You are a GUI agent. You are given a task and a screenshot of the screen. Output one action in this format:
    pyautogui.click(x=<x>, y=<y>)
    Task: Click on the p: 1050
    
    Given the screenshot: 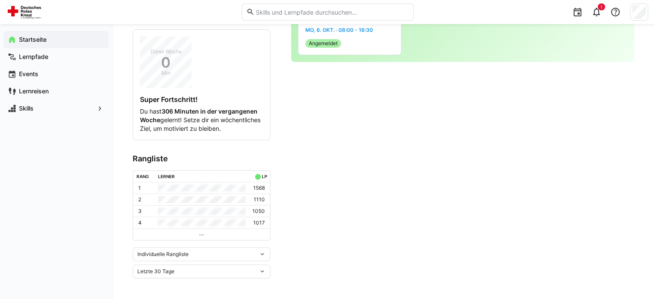 What is the action you would take?
    pyautogui.click(x=259, y=212)
    